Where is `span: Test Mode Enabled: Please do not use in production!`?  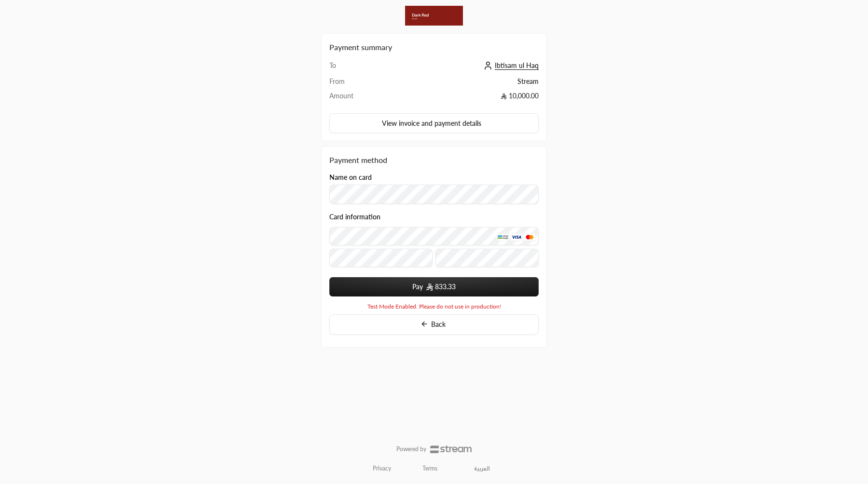 span: Test Mode Enabled: Please do not use in production! is located at coordinates (434, 306).